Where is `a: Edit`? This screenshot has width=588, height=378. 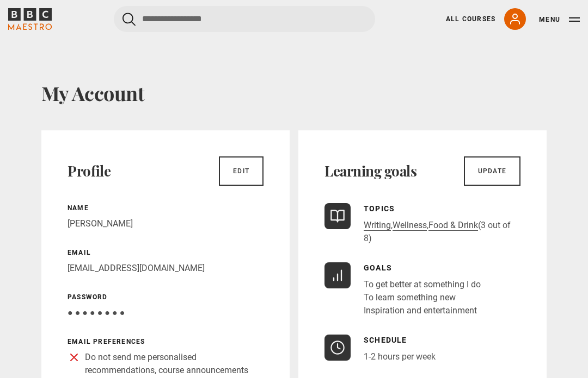 a: Edit is located at coordinates (241, 171).